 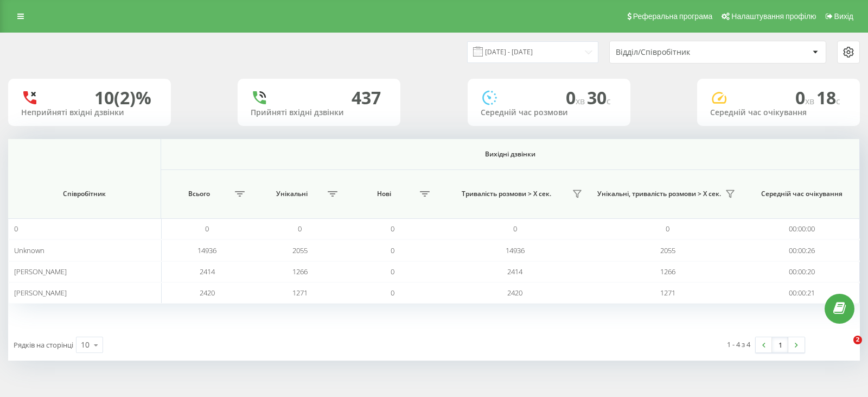 I want to click on span: 2, so click(x=858, y=340).